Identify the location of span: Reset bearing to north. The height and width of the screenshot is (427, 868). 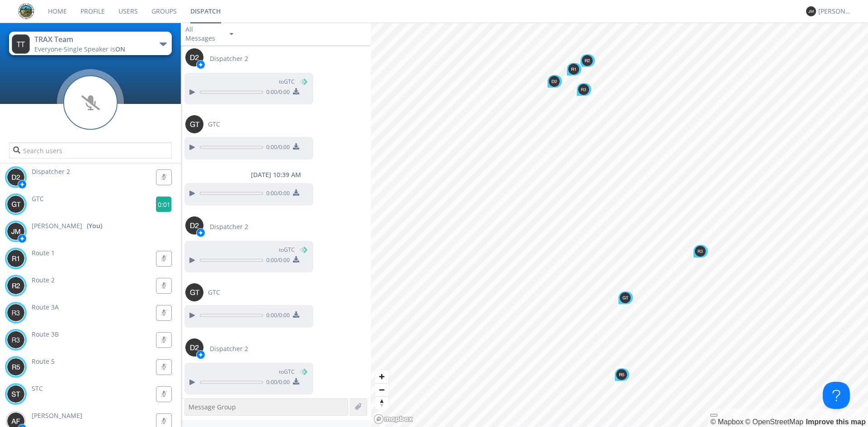
(381, 404).